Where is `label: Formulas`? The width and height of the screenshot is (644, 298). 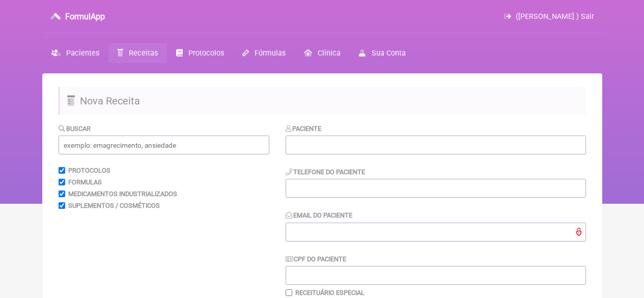 label: Formulas is located at coordinates (85, 182).